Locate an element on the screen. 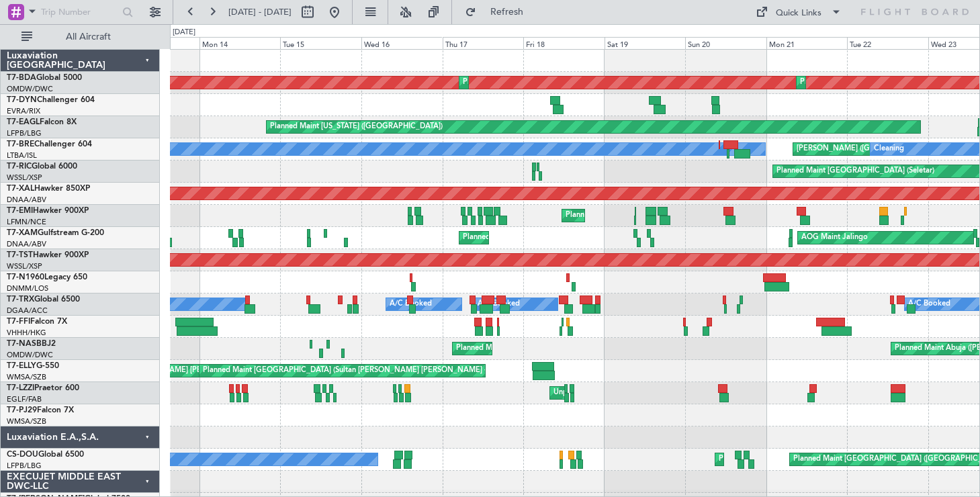  a: EVRA/RIX is located at coordinates (24, 111).